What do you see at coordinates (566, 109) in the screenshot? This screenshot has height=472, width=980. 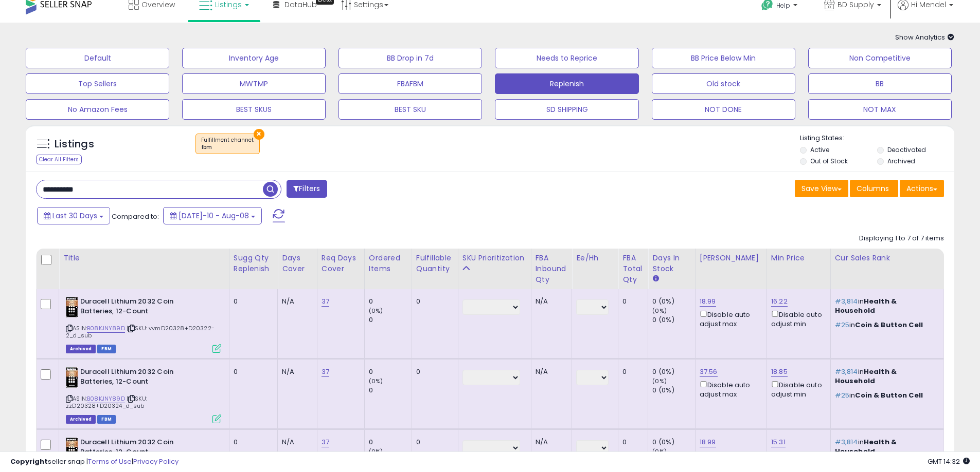 I see `button: SD SHIPPING` at bounding box center [566, 109].